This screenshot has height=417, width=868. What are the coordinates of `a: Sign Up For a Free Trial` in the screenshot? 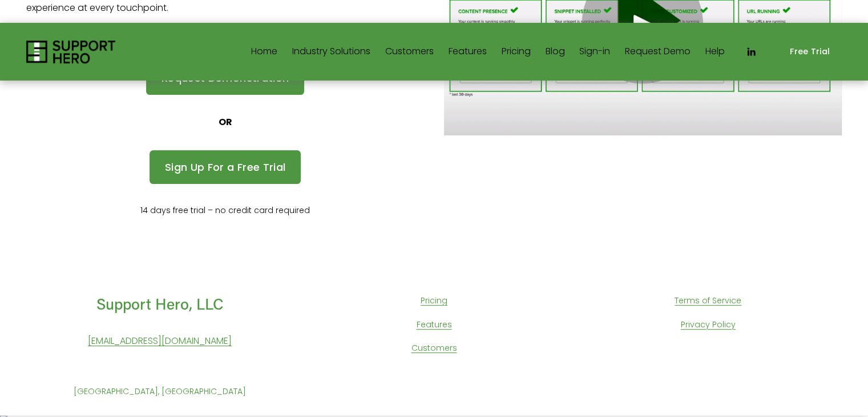 It's located at (225, 167).